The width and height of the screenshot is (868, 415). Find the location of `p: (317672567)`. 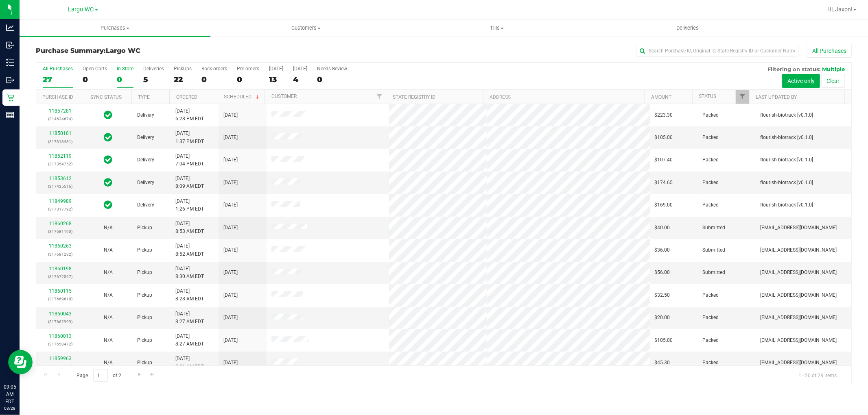

p: (317672567) is located at coordinates (60, 276).